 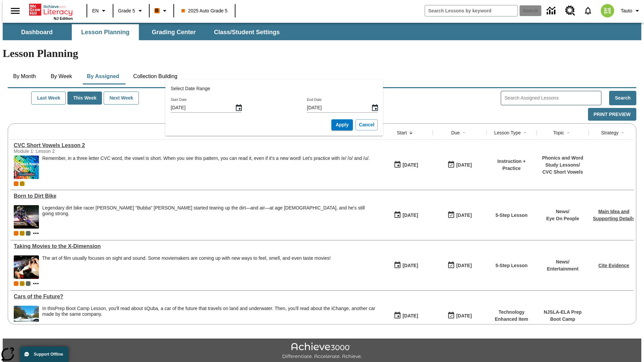 What do you see at coordinates (553, 98) in the screenshot?
I see `input: Search Assigned Lessons` at bounding box center [553, 98].